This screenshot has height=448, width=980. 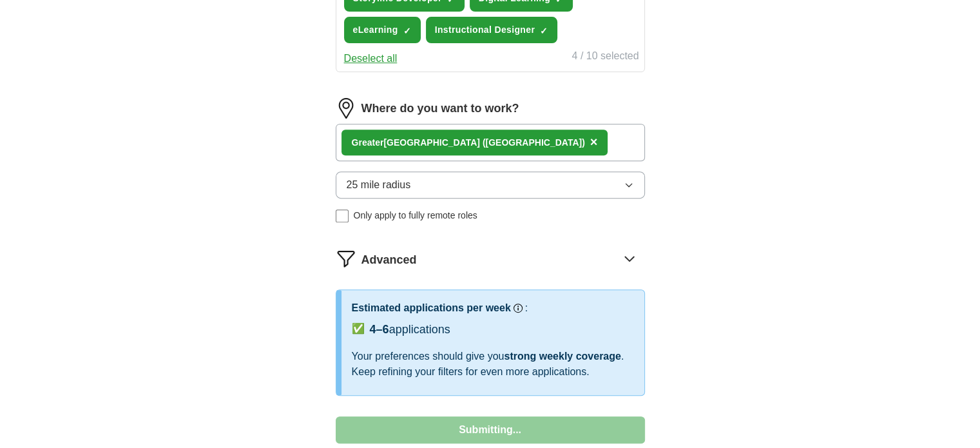 I want to click on button: Submitting..., so click(x=490, y=430).